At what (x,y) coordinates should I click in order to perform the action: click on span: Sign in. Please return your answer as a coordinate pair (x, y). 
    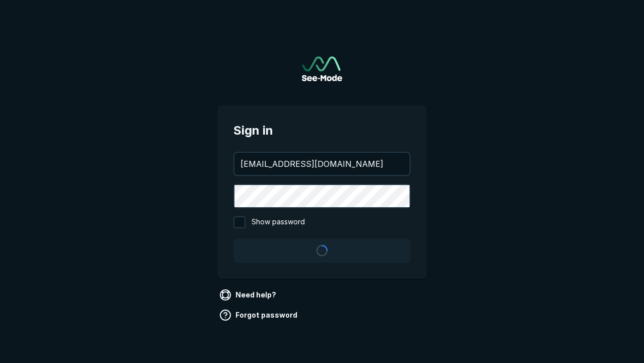
    Looking at the image, I should click on (322, 131).